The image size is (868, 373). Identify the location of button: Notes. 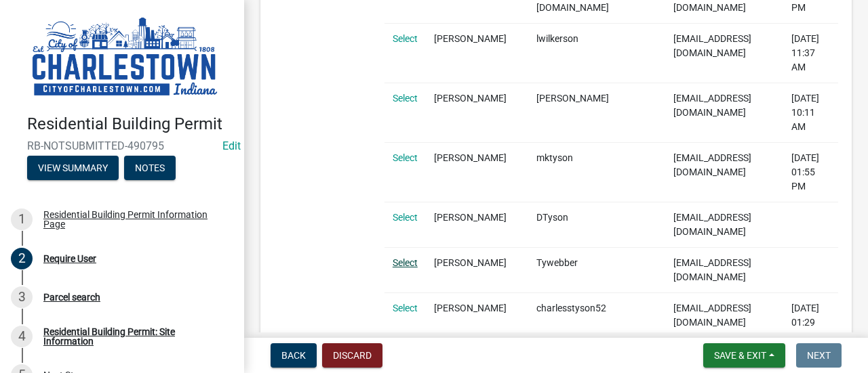
(150, 168).